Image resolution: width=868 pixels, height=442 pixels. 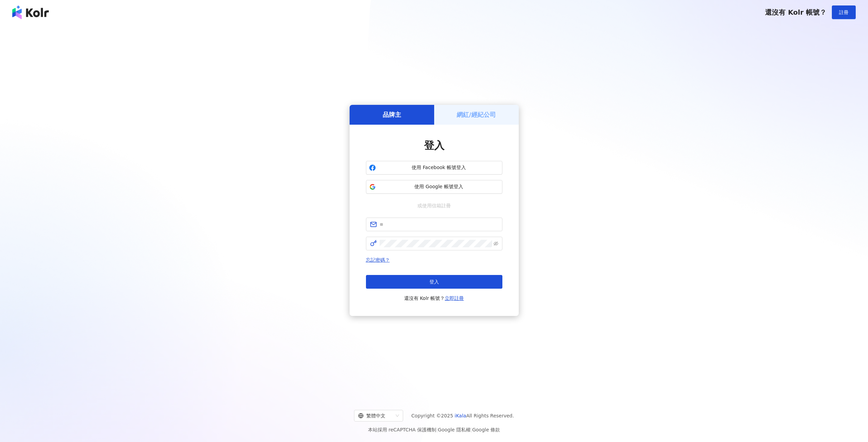 I want to click on a: iKala, so click(x=460, y=416).